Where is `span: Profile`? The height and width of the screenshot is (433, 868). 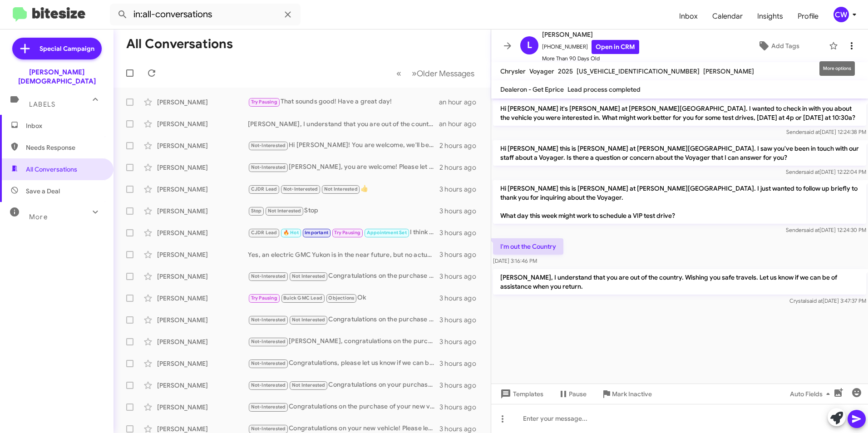
span: Profile is located at coordinates (808, 16).